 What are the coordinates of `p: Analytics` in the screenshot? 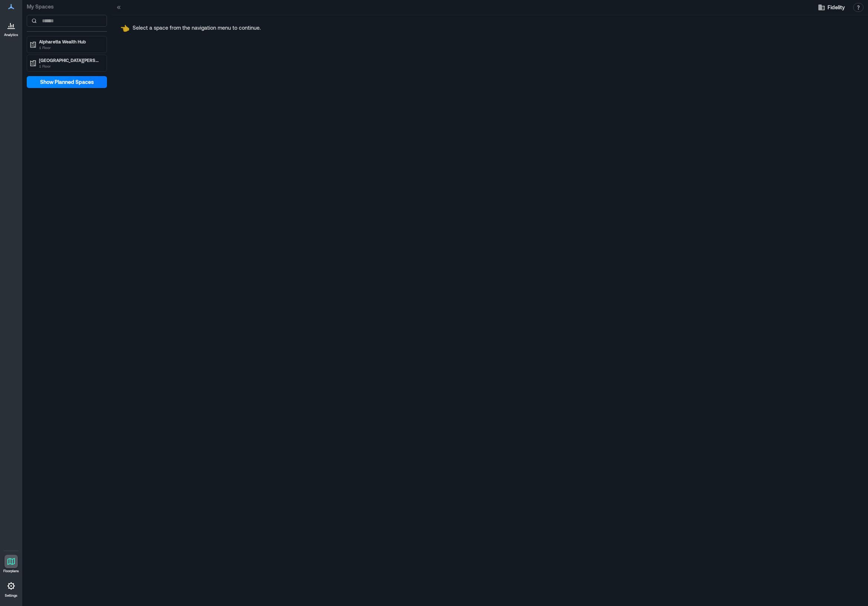 It's located at (11, 35).